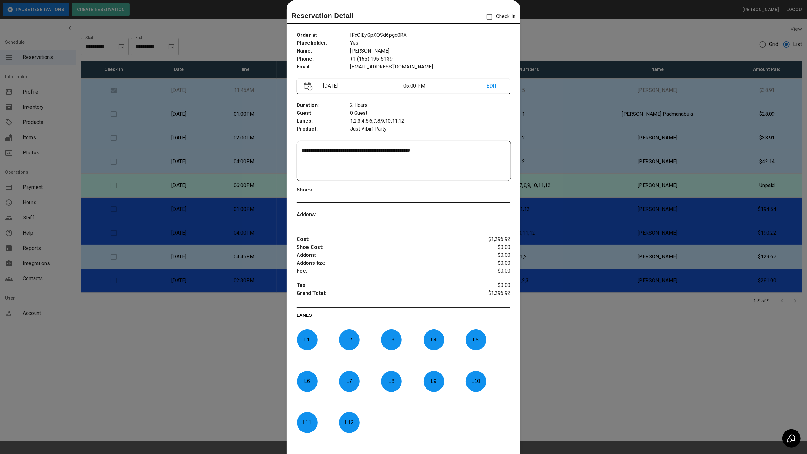  I want to click on p: Check In, so click(499, 17).